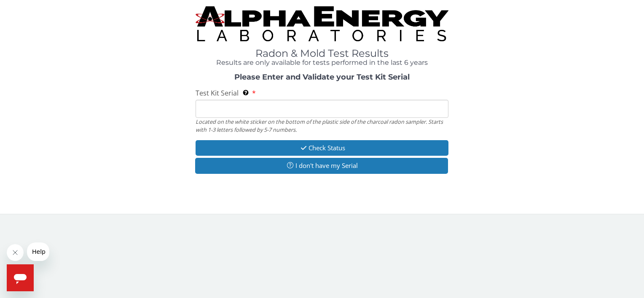  Describe the element at coordinates (321, 126) in the screenshot. I see `div: Located on the white sticker on the bottom of the plastic side of the charcoal radon sampler. Sta...` at that location.